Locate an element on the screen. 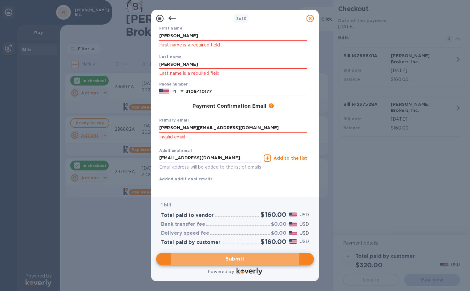 This screenshot has height=291, width=470. input: Enter additional email is located at coordinates (210, 158).